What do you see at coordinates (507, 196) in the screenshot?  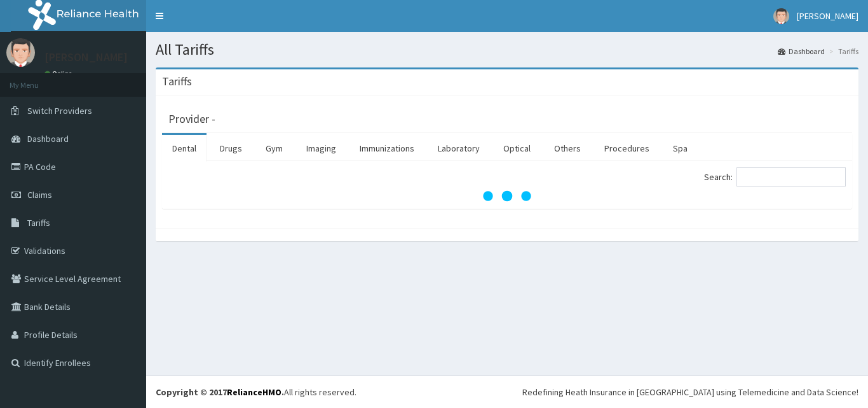 I see `svg: audio-loading` at bounding box center [507, 196].